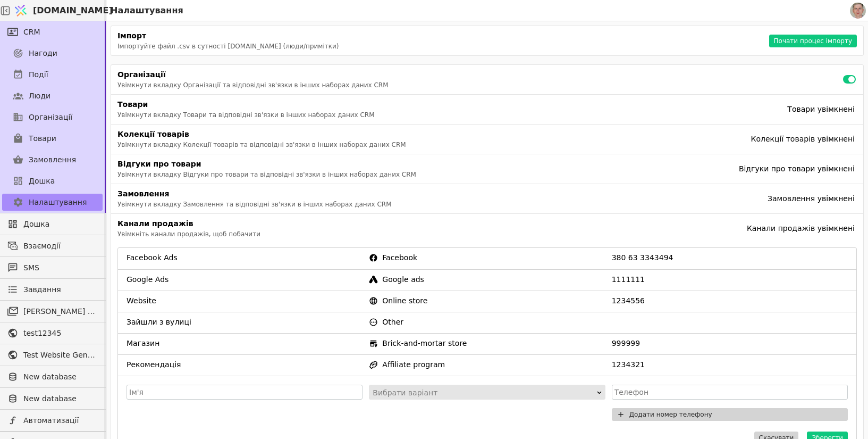  What do you see at coordinates (373, 257) in the screenshot?
I see `img: facebook.svg` at bounding box center [373, 257].